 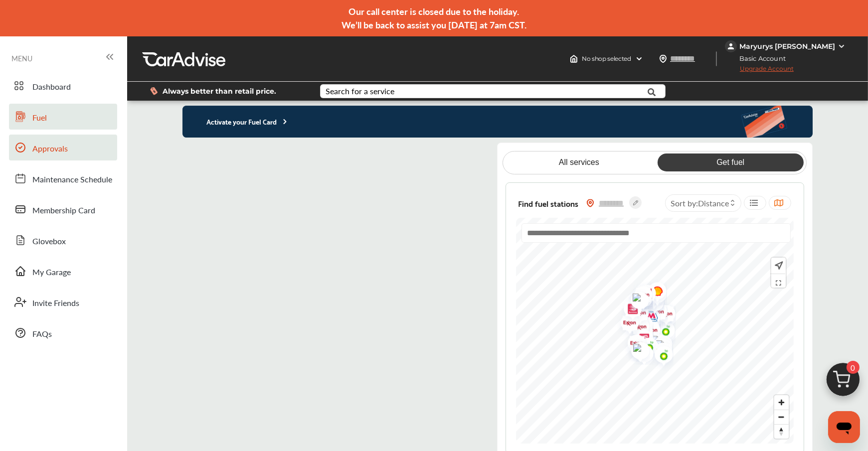 What do you see at coordinates (713, 203) in the screenshot?
I see `span: Distance` at bounding box center [713, 203].